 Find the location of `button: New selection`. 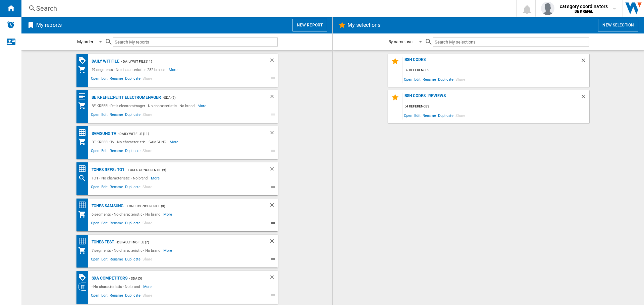

button: New selection is located at coordinates (619, 25).